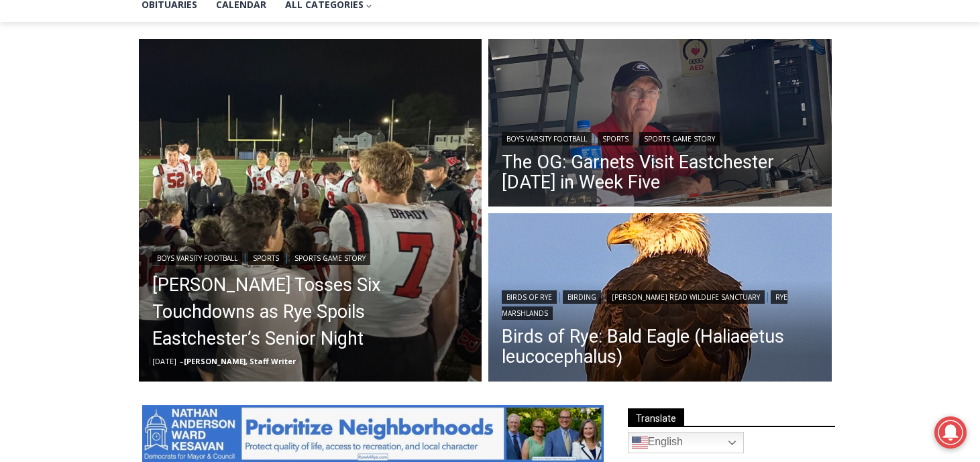 The width and height of the screenshot is (980, 462). I want to click on img: [PHOTO: Bald Eagle (Haliaeetus leucocephalus) at the Playland Boardwalk in Rye, New York. Credit:..., so click(660, 299).